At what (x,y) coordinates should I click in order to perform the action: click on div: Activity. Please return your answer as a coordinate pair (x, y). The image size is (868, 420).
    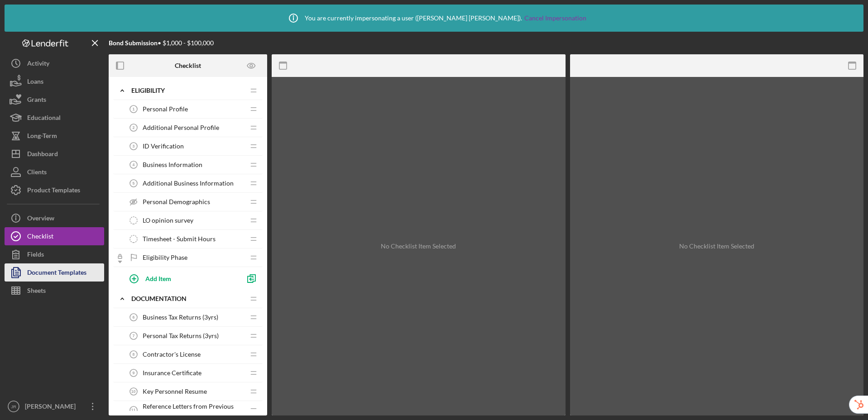
    Looking at the image, I should click on (38, 64).